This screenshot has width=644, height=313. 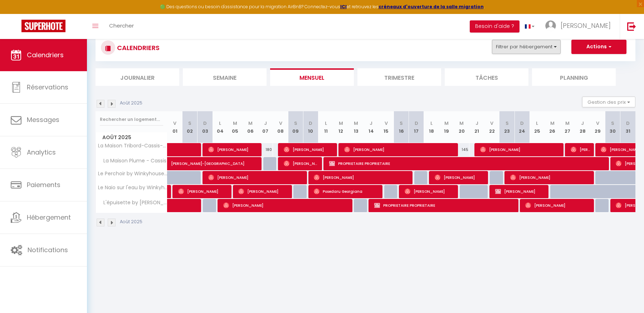 I want to click on h3: CALENDRIERS, so click(x=137, y=47).